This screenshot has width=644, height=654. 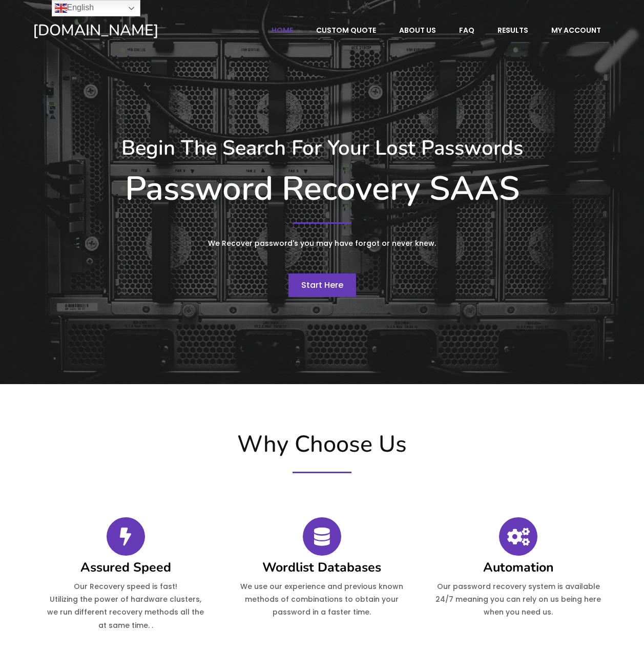 I want to click on img: en, so click(x=61, y=8).